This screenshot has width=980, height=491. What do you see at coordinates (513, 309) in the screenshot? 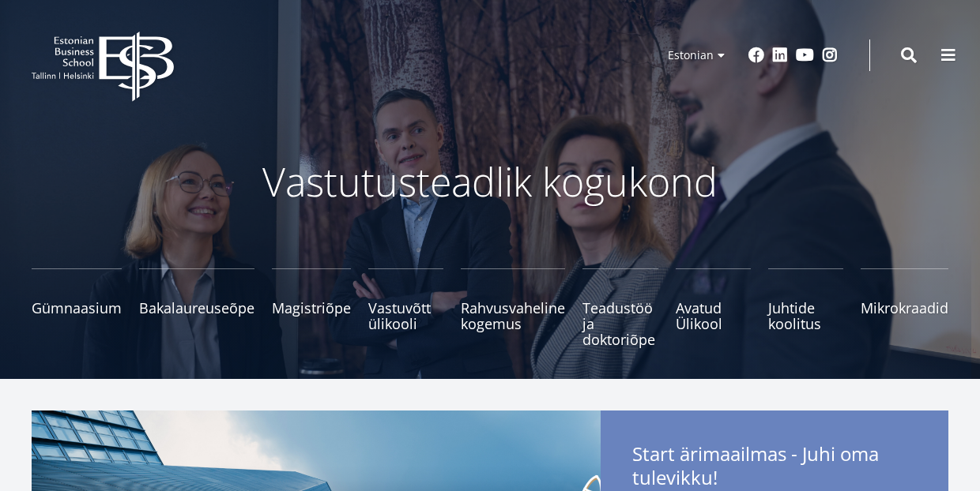
I see `a: Rahvusvaheline kogemus` at bounding box center [513, 309].